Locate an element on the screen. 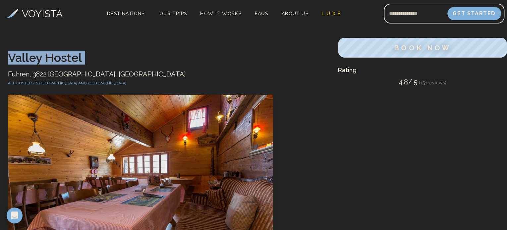 The width and height of the screenshot is (507, 230). h1: Valley Hostel is located at coordinates (169, 58).